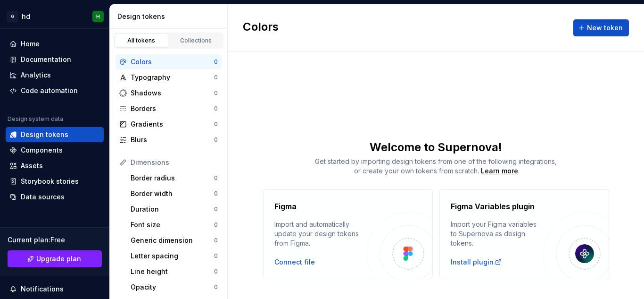 Image resolution: width=644 pixels, height=299 pixels. Describe the element at coordinates (42, 197) in the screenshot. I see `div: Data sources` at that location.